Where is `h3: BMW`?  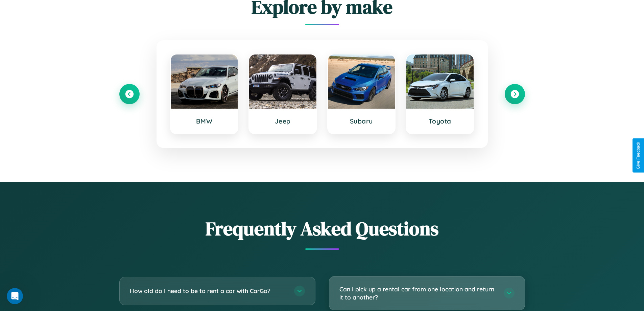
h3: BMW is located at coordinates (204, 121).